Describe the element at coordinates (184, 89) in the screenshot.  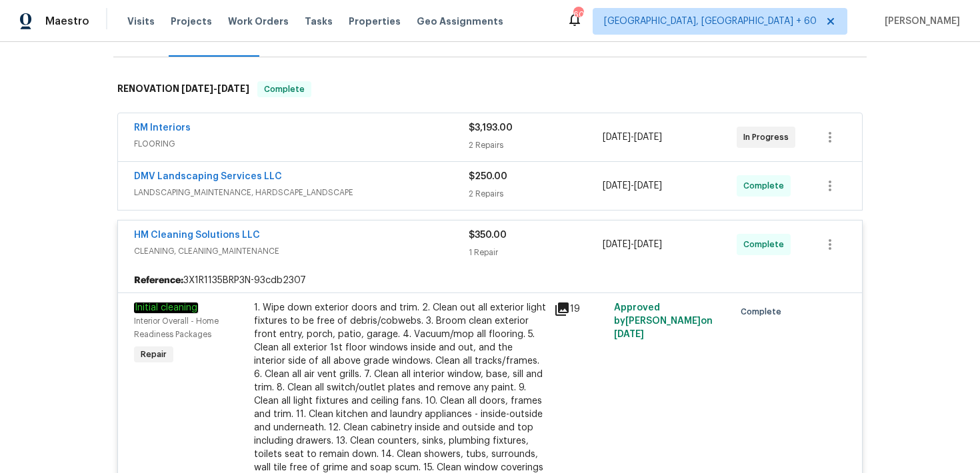
I see `h6: RENOVATION` at that location.